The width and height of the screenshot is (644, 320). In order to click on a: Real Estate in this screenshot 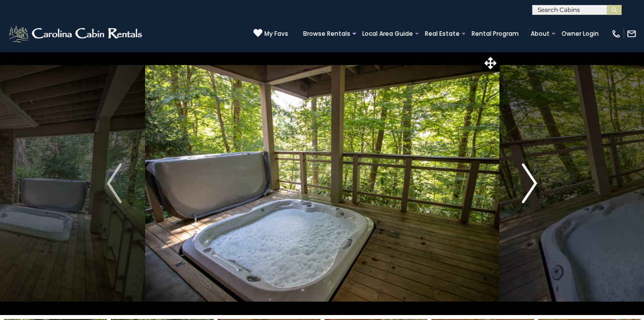, I will do `click(442, 34)`.